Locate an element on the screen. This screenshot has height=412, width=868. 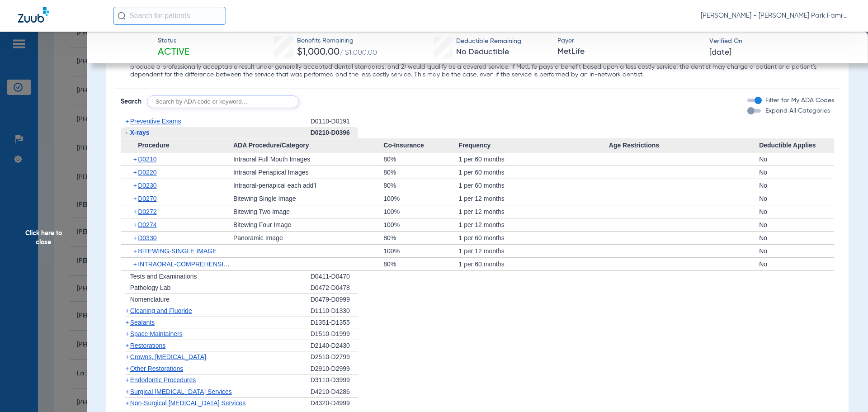
div: D4320-D4999 is located at coordinates (334, 404).